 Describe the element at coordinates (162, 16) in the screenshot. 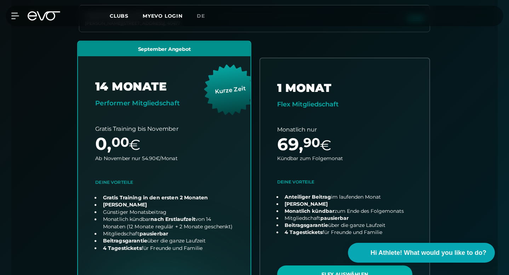

I see `a: MYEVO LOGIN` at that location.